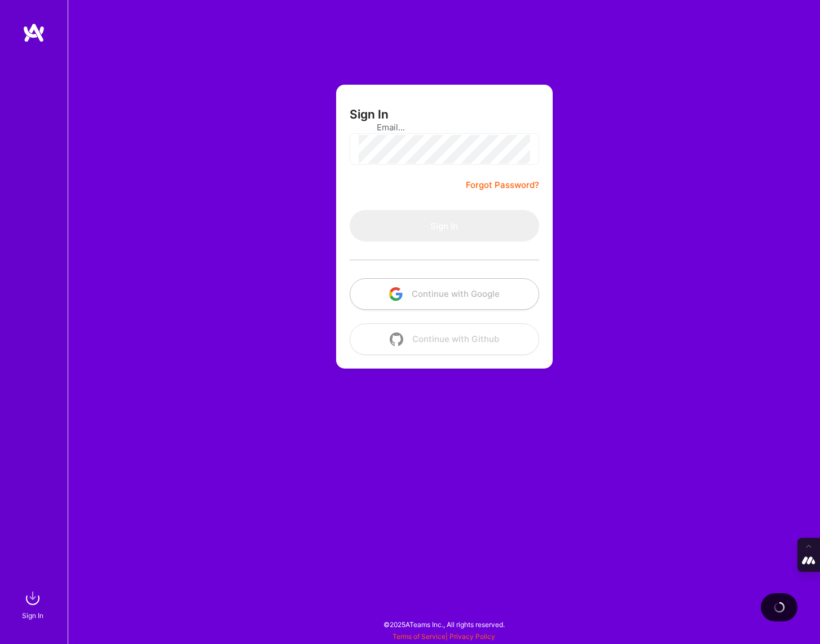 The image size is (820, 644). Describe the element at coordinates (419, 636) in the screenshot. I see `a: Terms of Service` at that location.